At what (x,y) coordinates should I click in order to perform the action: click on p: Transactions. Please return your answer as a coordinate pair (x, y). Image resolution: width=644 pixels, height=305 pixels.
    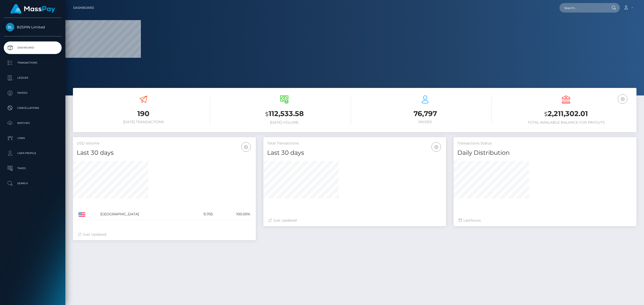
    Looking at the image, I should click on (32, 63).